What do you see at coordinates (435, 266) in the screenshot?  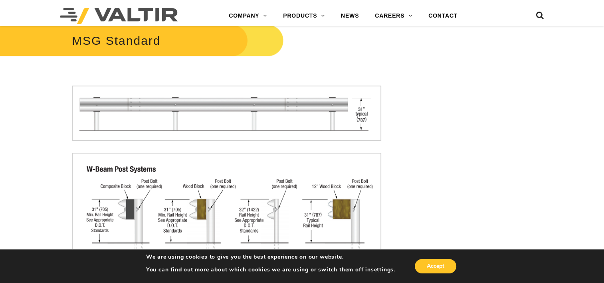 I see `button: Accept` at bounding box center [435, 266].